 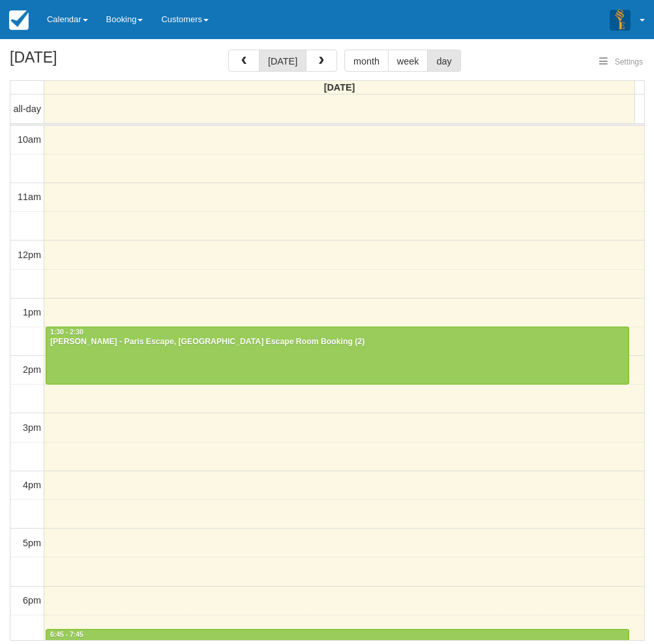 I want to click on button: month, so click(x=367, y=60).